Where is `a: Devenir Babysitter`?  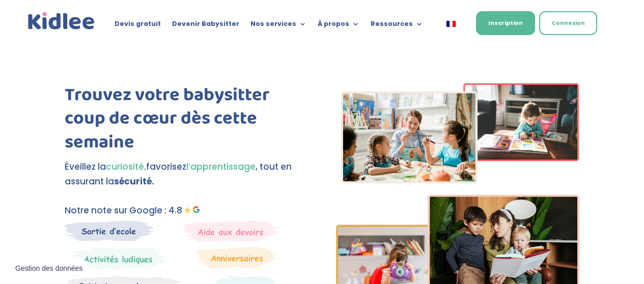
a: Devenir Babysitter is located at coordinates (206, 26).